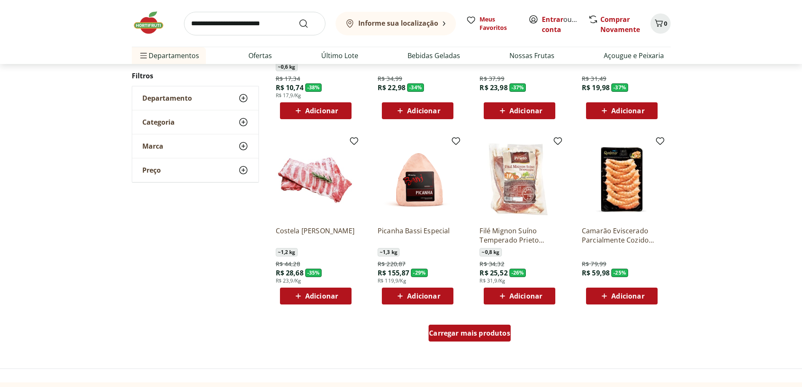 This screenshot has height=387, width=802. Describe the element at coordinates (595, 88) in the screenshot. I see `span: R$ 19,98` at that location.